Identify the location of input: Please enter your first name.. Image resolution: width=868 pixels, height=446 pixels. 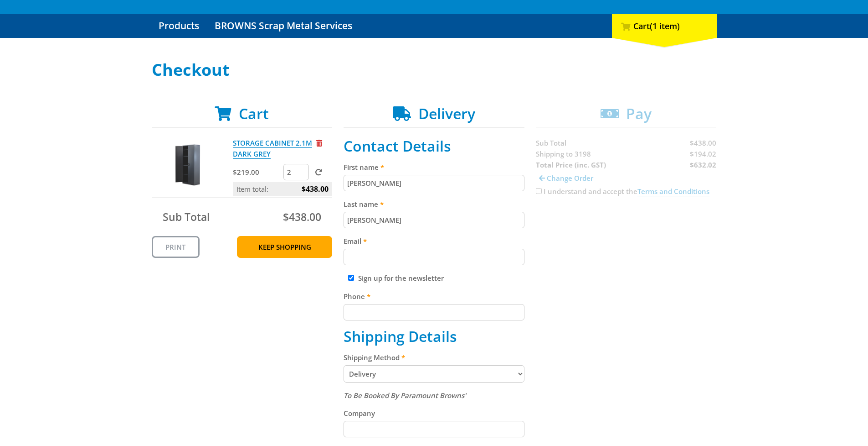
(434, 183).